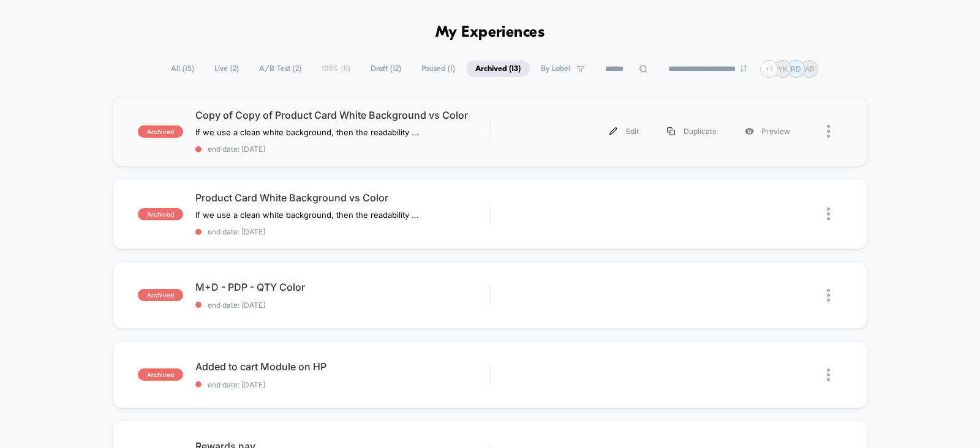 Image resolution: width=980 pixels, height=448 pixels. Describe the element at coordinates (768, 131) in the screenshot. I see `div: Preview` at that location.